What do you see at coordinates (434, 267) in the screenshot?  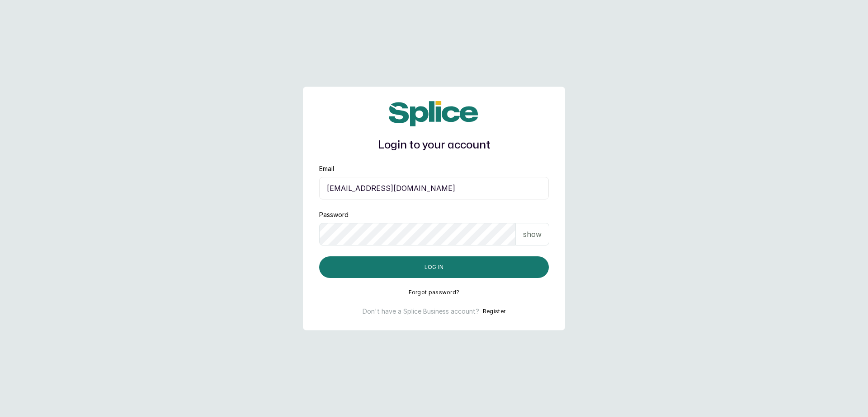 I see `button: Log in` at bounding box center [434, 267].